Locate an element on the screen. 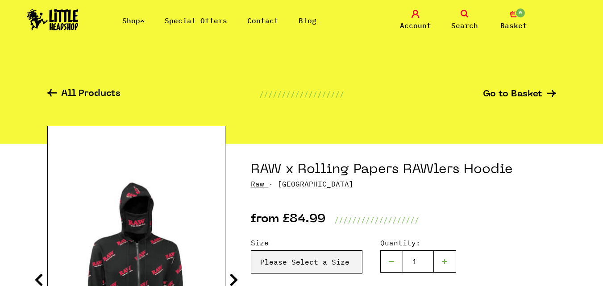 Image resolution: width=603 pixels, height=286 pixels. h1: RAW x Rolling Papers RAWlers Hoodie is located at coordinates (403, 170).